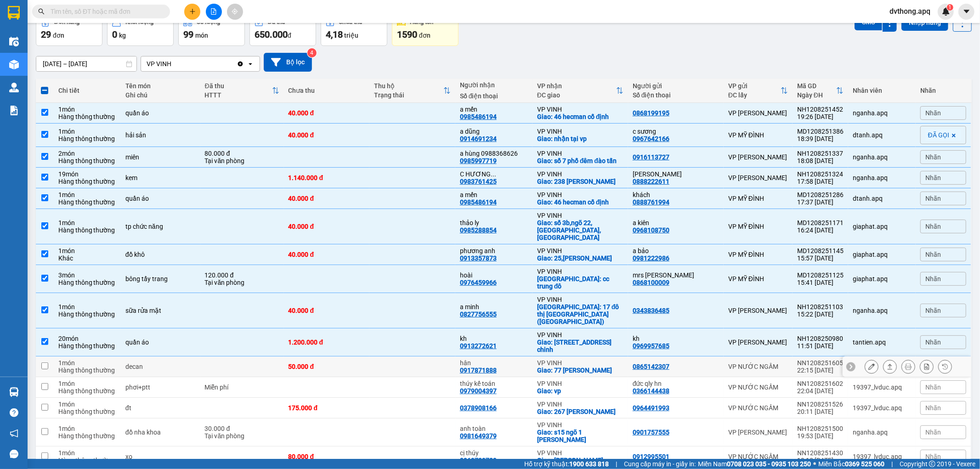  What do you see at coordinates (160, 157) in the screenshot?
I see `div: miên` at bounding box center [160, 157].